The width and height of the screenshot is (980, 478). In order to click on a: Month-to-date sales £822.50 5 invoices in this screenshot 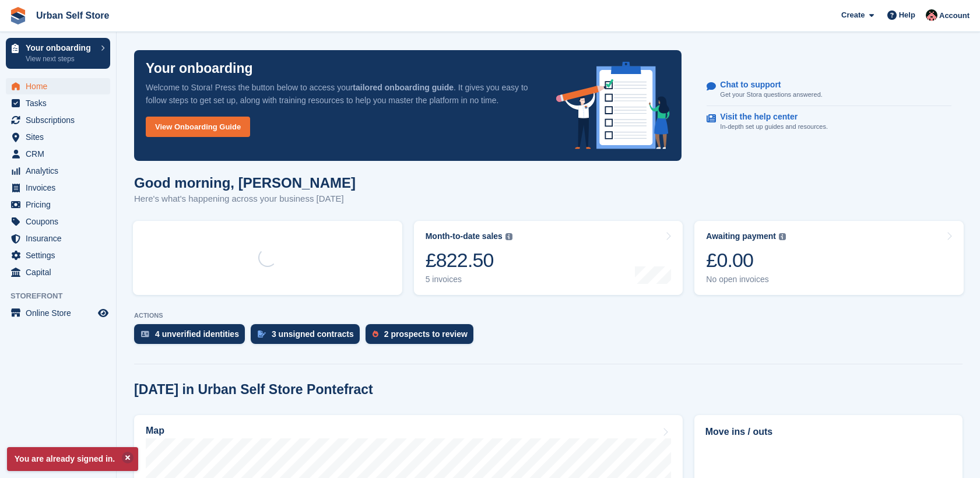, I will do `click(549, 257)`.